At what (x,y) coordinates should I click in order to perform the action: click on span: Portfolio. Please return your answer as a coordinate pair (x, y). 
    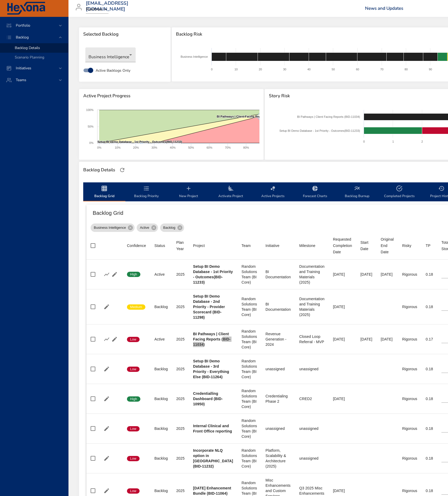
    Looking at the image, I should click on (23, 25).